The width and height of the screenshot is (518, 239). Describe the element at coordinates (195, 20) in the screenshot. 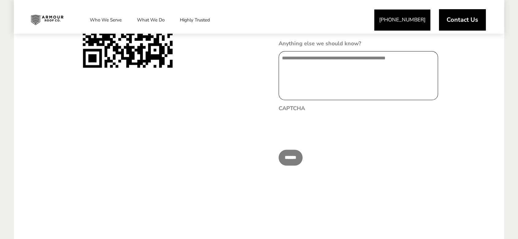

I see `a: Highly Trusted` at that location.